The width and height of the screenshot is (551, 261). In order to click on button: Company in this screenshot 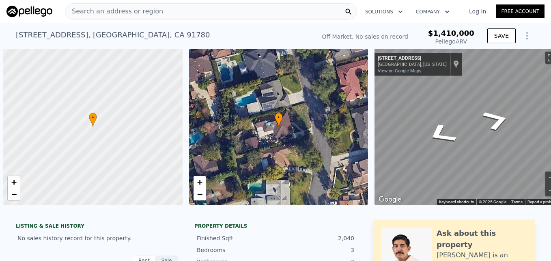, I will do `click(433, 12)`.